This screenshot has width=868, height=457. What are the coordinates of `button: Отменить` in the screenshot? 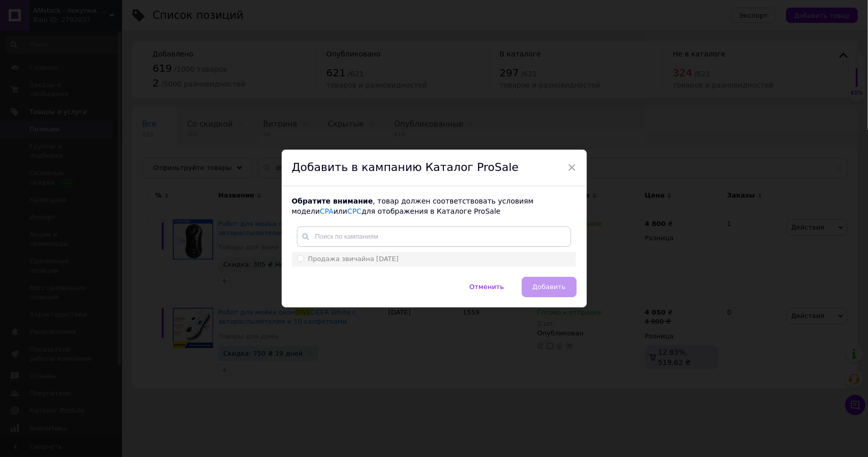 It's located at (487, 287).